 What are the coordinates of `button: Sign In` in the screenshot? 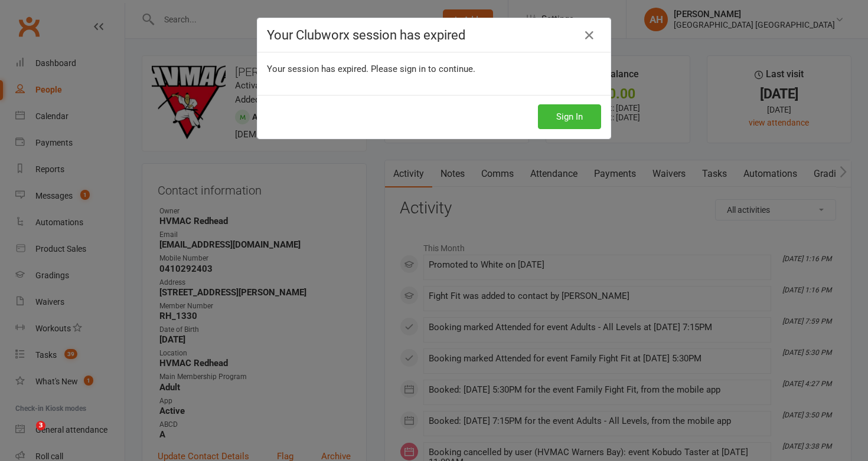 It's located at (570, 117).